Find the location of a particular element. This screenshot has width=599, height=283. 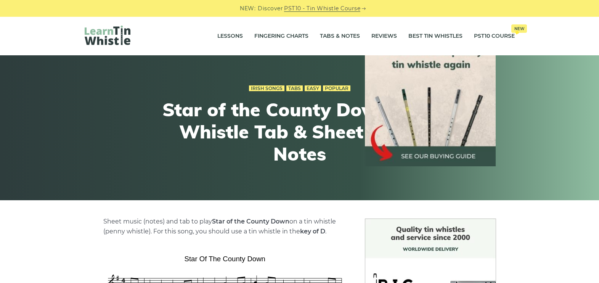

p: Sheet music (notes) and tab to play on a tin whistle (penny whistle). For this song, you should u... is located at coordinates (225, 226).